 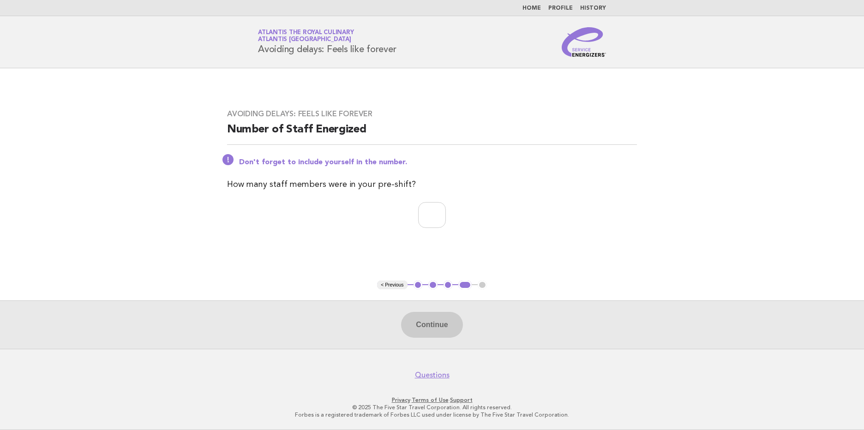 I want to click on button: 3, so click(x=448, y=285).